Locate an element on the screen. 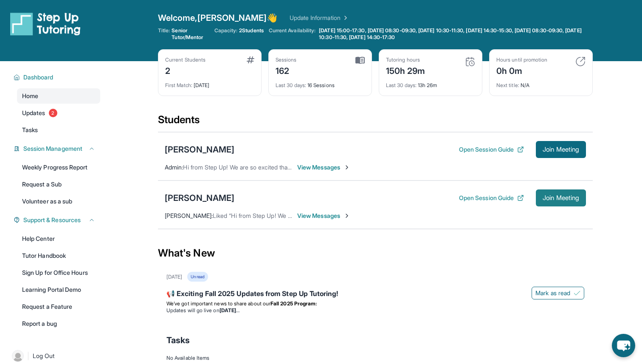  span: Log Out is located at coordinates (43, 356).